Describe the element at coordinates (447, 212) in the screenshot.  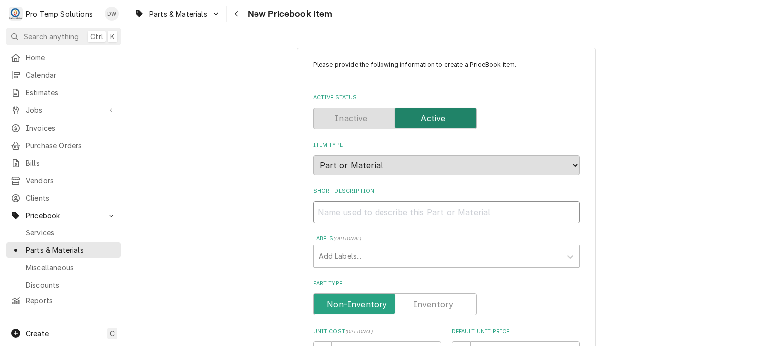
I see `input: Name used to describe this Part or Material` at that location.